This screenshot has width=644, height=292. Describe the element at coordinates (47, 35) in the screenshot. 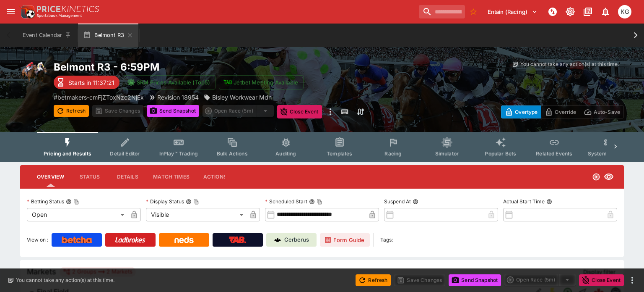

I see `button: Event Calendar` at that location.